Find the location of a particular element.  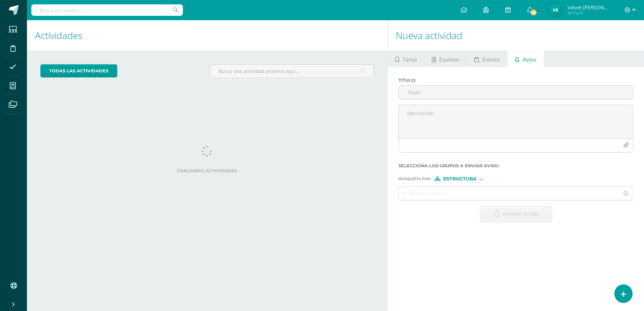

h1: Actividades is located at coordinates (207, 35).